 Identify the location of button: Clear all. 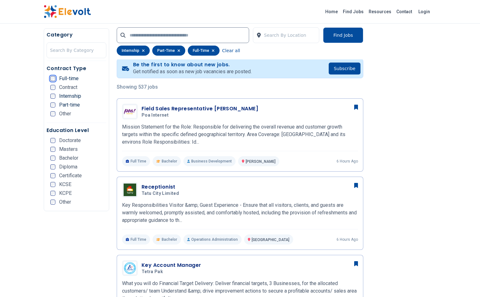
(231, 51).